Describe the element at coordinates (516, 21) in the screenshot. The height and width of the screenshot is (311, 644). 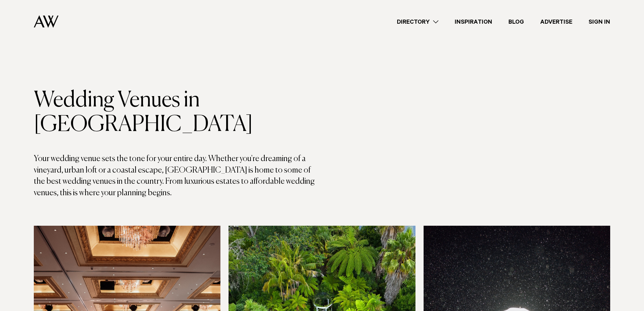
I see `a: Blog` at that location.